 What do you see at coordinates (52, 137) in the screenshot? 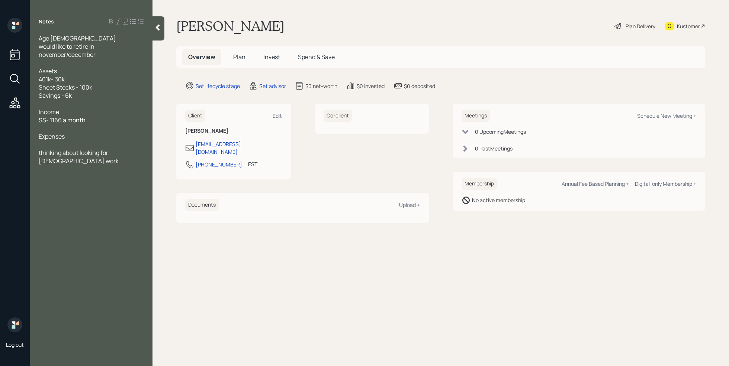
I see `span: Expenses` at bounding box center [52, 137].